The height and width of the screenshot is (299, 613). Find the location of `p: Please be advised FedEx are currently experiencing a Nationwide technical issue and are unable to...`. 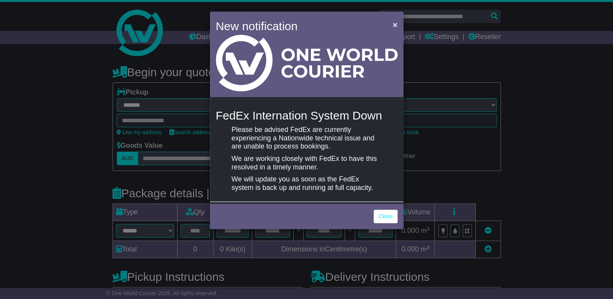

p: Please be advised FedEx are currently experiencing a Nationwide technical issue and are unable to... is located at coordinates (306, 138).